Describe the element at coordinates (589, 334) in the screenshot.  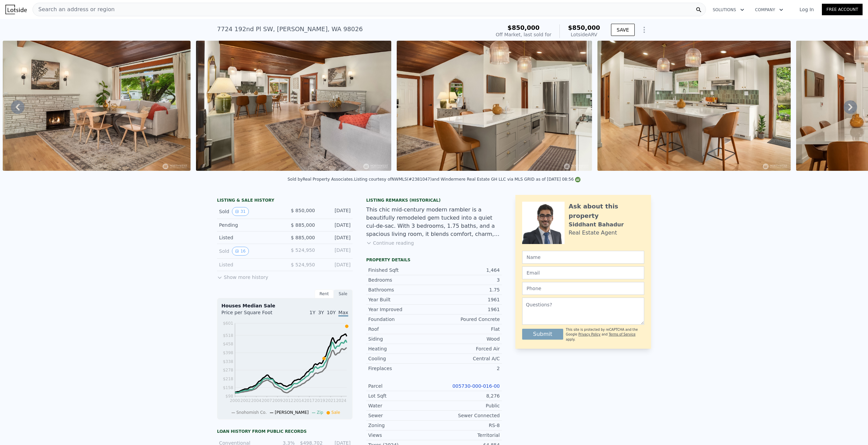
I see `a: Privacy Policy` at that location.